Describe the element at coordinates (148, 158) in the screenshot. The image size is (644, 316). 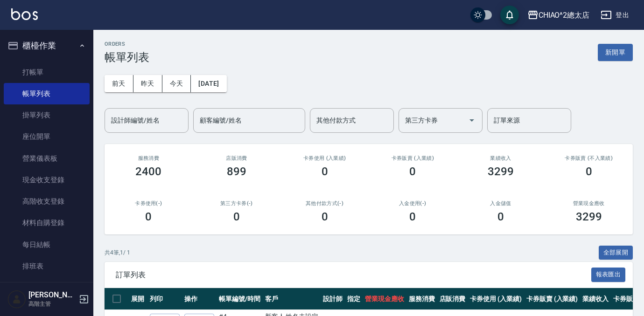
I see `h3: 服務消費` at that location.